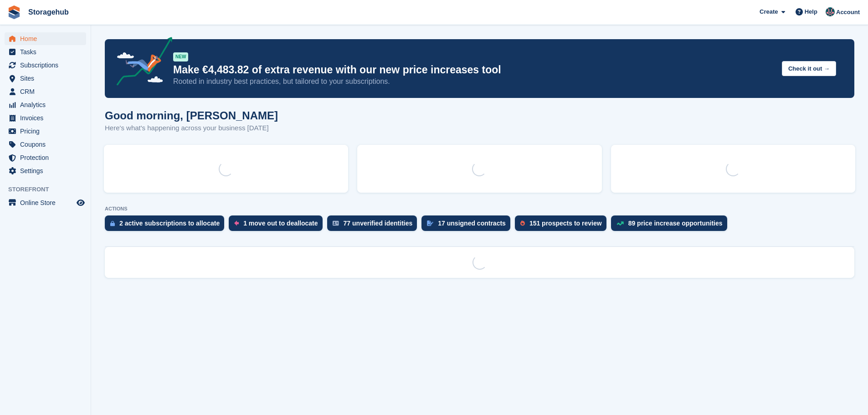 This screenshot has height=415, width=868. What do you see at coordinates (565, 223) in the screenshot?
I see `div: 151 prospects to review` at bounding box center [565, 223].